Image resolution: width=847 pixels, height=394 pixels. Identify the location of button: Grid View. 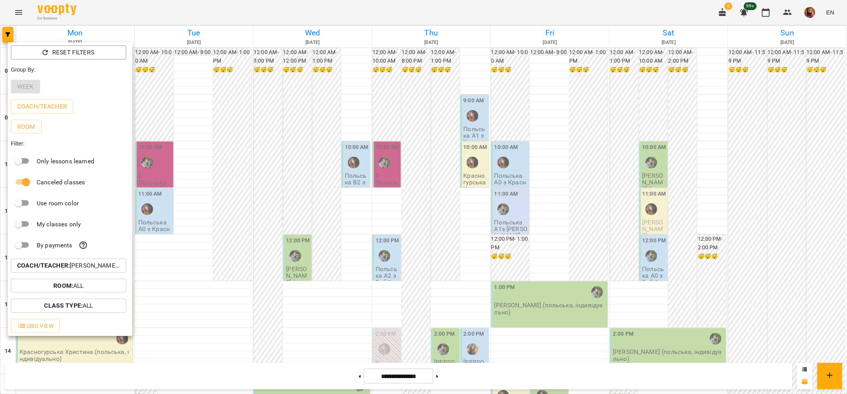
(35, 326).